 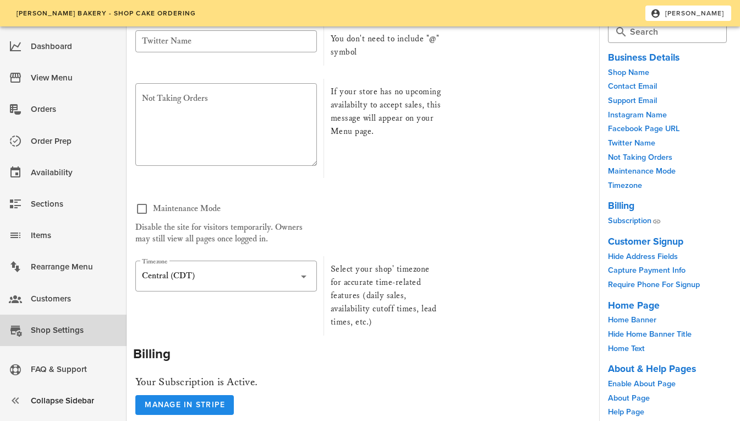 I want to click on a: Instagram Name, so click(x=638, y=115).